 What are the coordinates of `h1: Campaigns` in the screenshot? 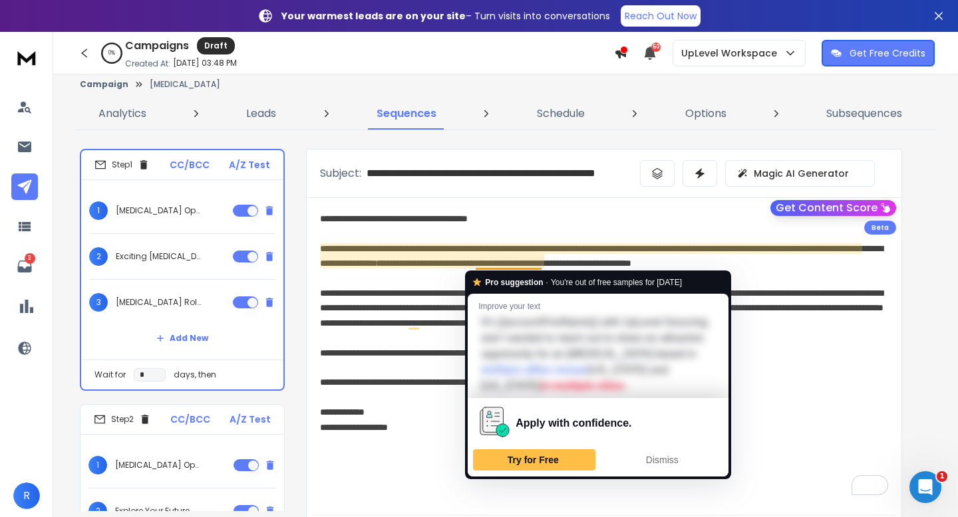 It's located at (157, 46).